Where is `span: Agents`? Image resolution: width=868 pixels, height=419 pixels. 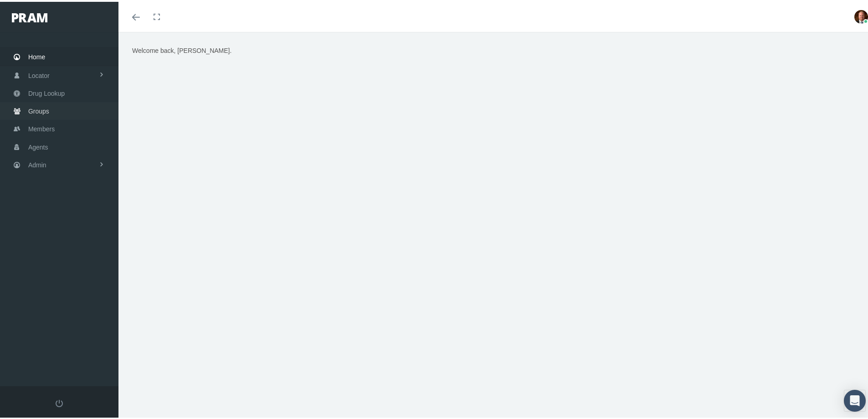 span: Agents is located at coordinates (38, 145).